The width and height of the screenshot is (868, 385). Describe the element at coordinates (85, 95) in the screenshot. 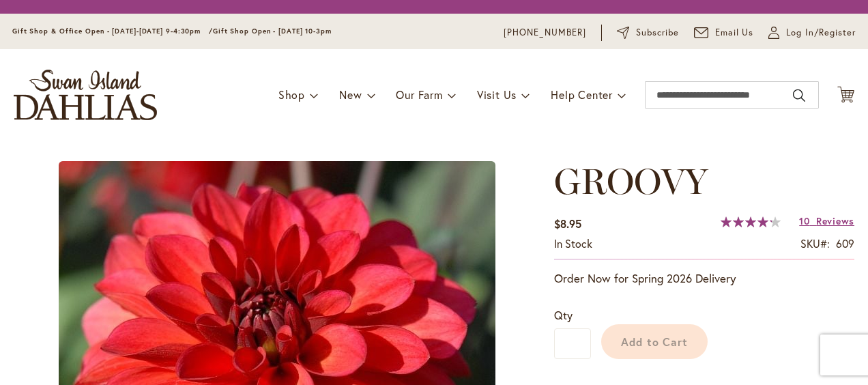

I see `a: store logo` at that location.